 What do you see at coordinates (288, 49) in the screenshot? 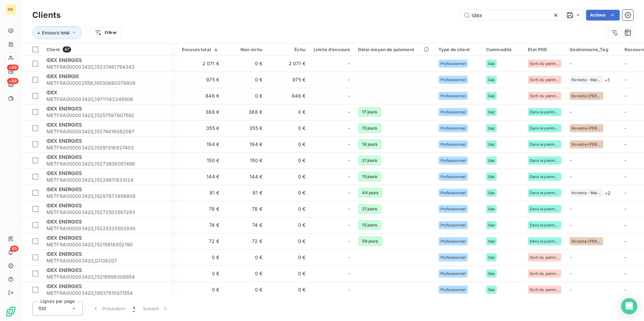
I see `div: Échu` at bounding box center [288, 49].